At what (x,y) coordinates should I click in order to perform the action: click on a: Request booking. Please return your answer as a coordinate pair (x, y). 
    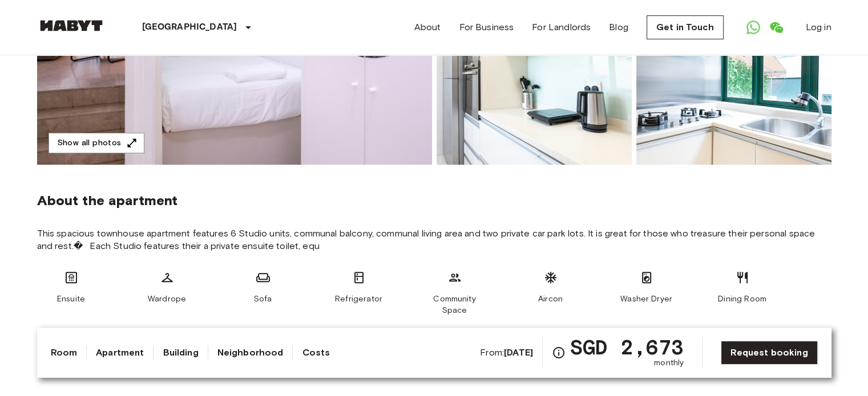
    Looking at the image, I should click on (769, 353).